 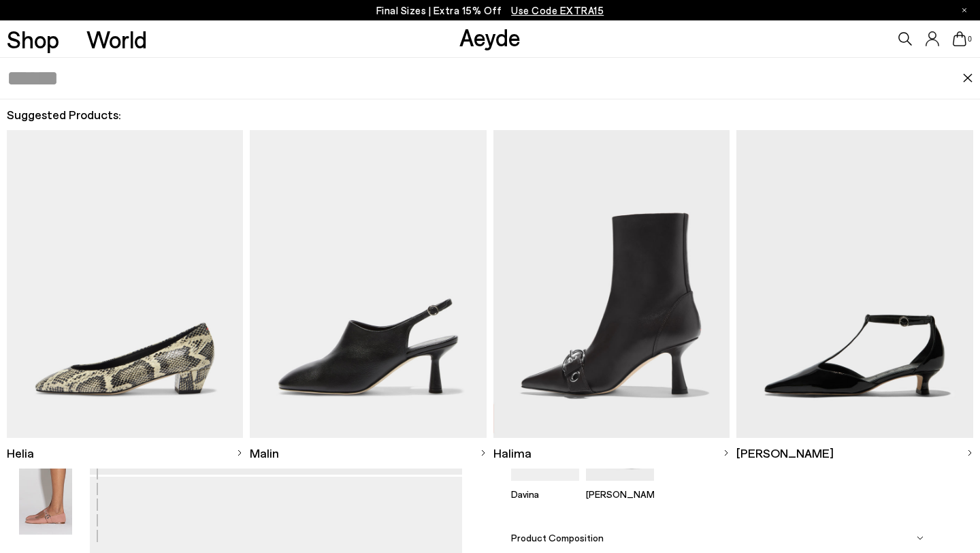 What do you see at coordinates (20, 452) in the screenshot?
I see `span: Helia` at bounding box center [20, 452].